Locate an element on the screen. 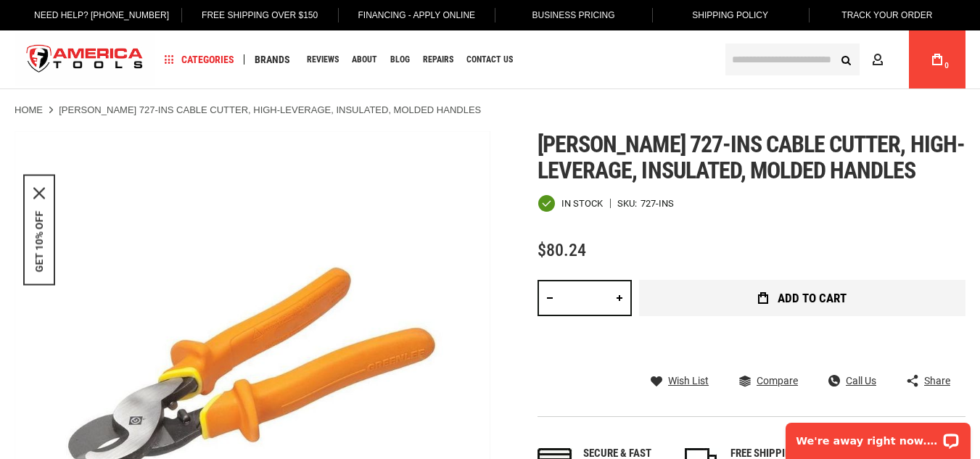 The image size is (980, 459). a: Blog is located at coordinates (400, 60).